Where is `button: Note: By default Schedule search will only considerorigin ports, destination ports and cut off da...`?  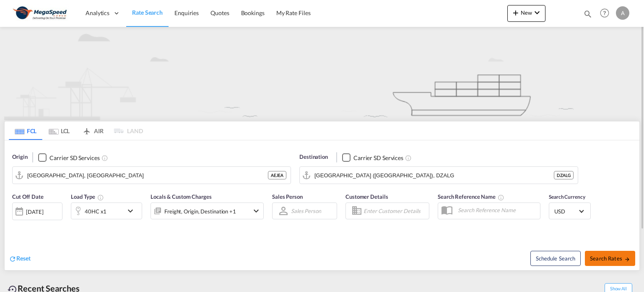 button: Note: By default Schedule search will only considerorigin ports, destination ports and cut off da... is located at coordinates (555, 259).